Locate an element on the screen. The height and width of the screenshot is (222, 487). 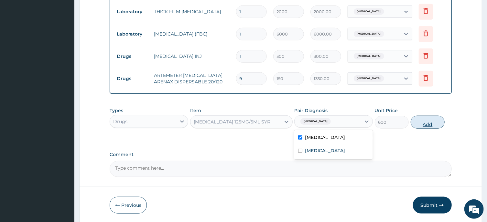
textarea: Type your message and hit 'Enter' is located at coordinates (63, 162).